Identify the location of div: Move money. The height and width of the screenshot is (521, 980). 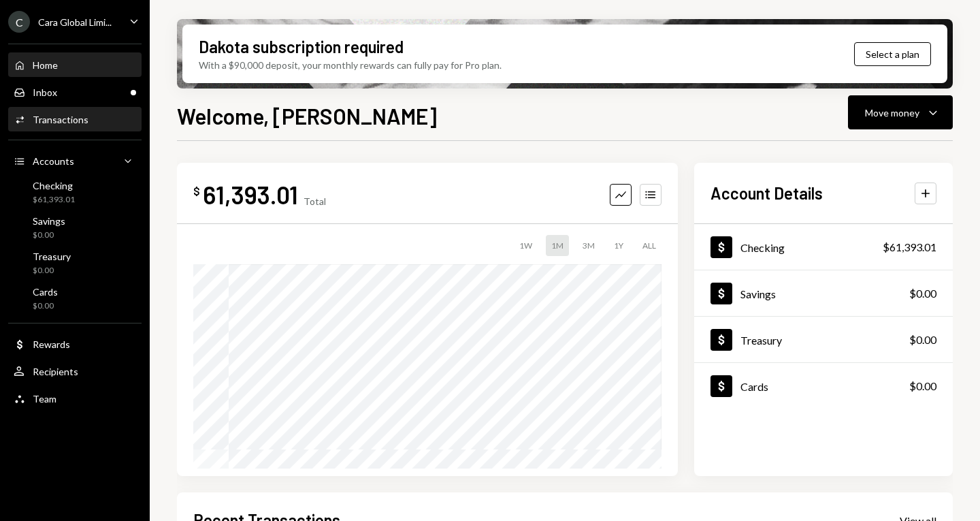
(892, 112).